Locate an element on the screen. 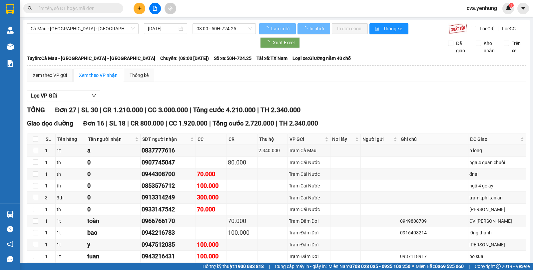 This screenshot has height=270, width=533. button: bar-chartThống kê is located at coordinates (389, 29).